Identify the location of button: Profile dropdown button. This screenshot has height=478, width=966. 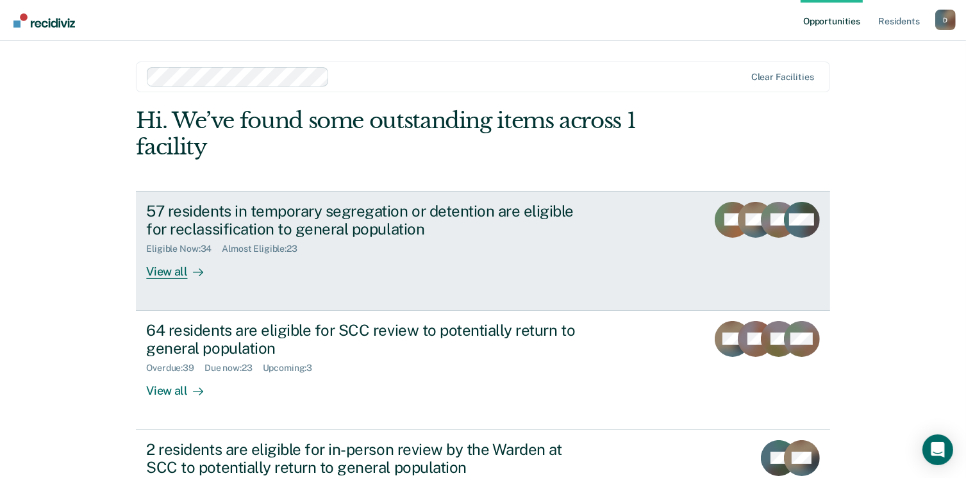
(946, 20).